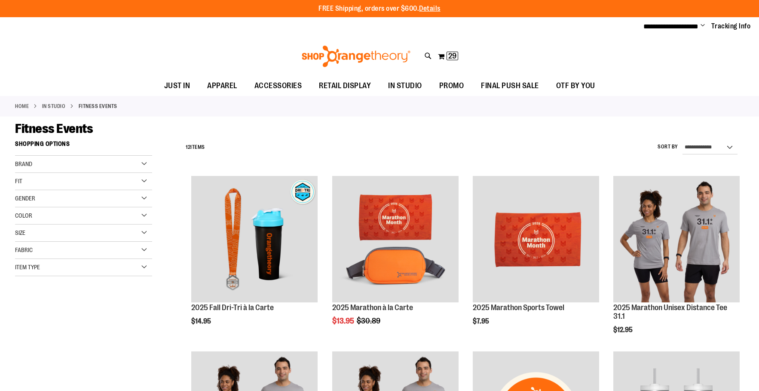 Image resolution: width=759 pixels, height=391 pixels. I want to click on p: FREE Shipping, orders over $600., so click(380, 9).